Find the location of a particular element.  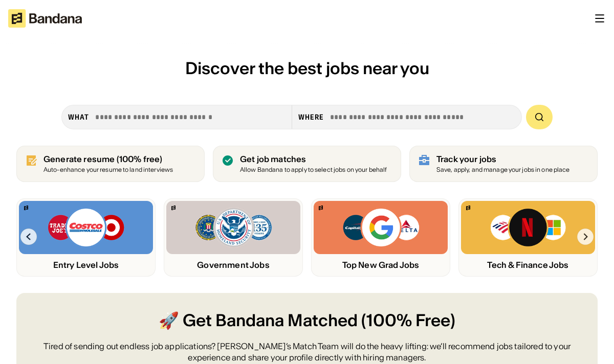

div: Entry Level Jobs is located at coordinates (86, 265).